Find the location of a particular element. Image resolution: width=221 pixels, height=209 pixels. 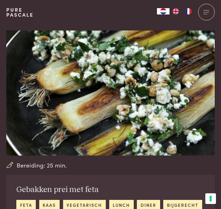

a: NL is located at coordinates (164, 11).